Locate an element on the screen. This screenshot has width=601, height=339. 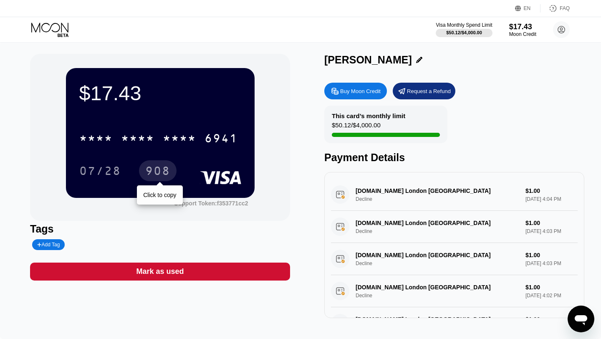
div: 6941 is located at coordinates (221, 139).